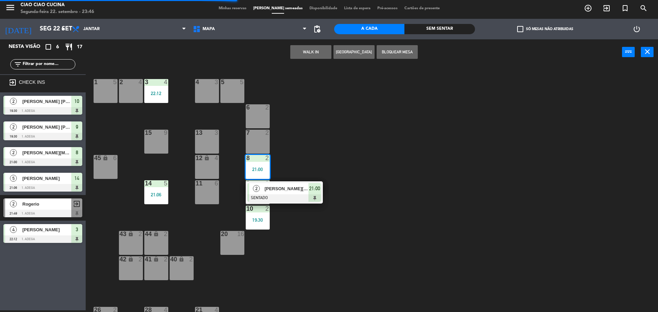  What do you see at coordinates (58, 47) in the screenshot?
I see `span: 6` at bounding box center [58, 47].